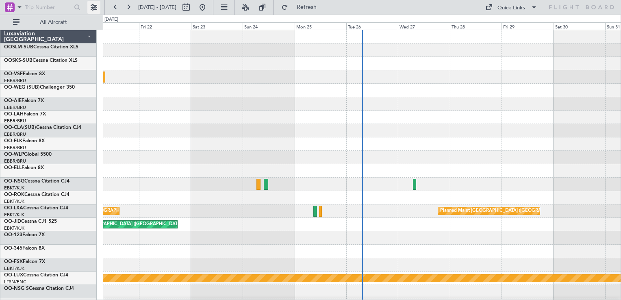 This screenshot has width=621, height=300. Describe the element at coordinates (47, 7) in the screenshot. I see `input: Trip Number` at that location.